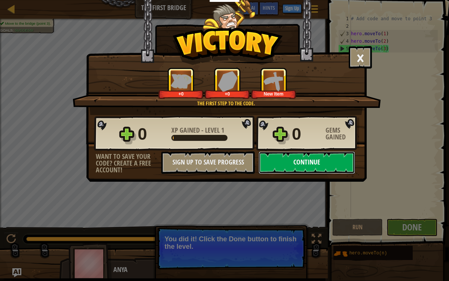 The width and height of the screenshot is (449, 281). What do you see at coordinates (128, 163) in the screenshot?
I see `div: Want to save your code? Create a free account!` at bounding box center [128, 163].